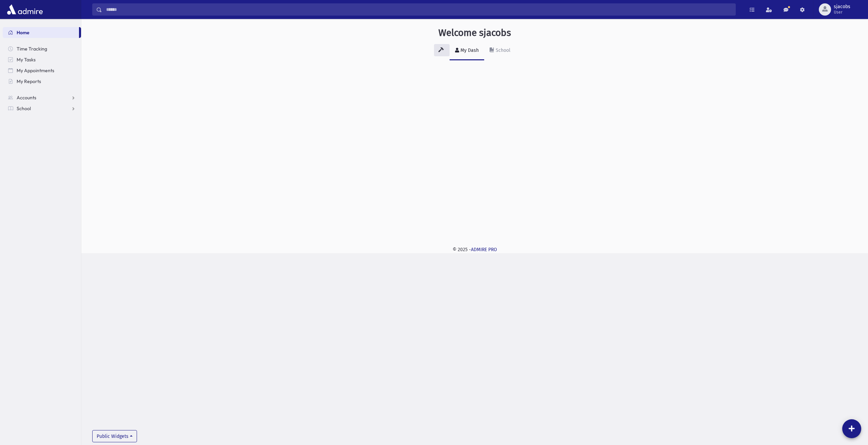 This screenshot has height=445, width=868. Describe the element at coordinates (842, 7) in the screenshot. I see `span: sjacobs` at that location.